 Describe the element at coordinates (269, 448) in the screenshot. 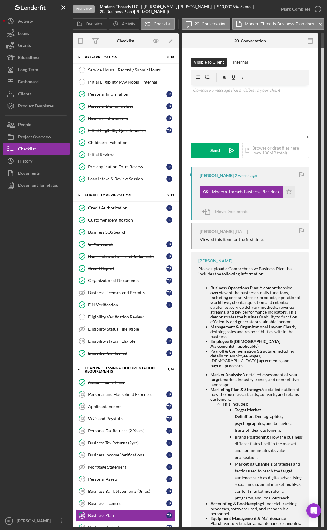

I see `p: How the business differentiates itself in the market and communicates its value proposition.` at that location.